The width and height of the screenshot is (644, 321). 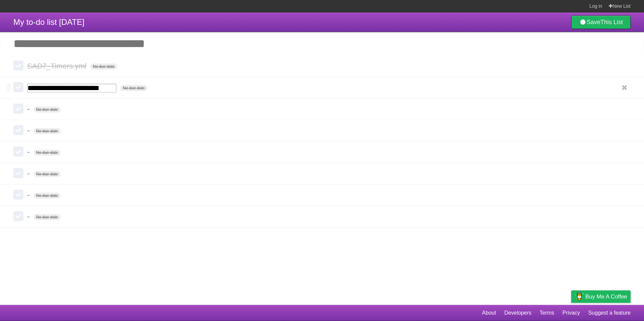 I want to click on a: Suggest a feature, so click(x=610, y=313).